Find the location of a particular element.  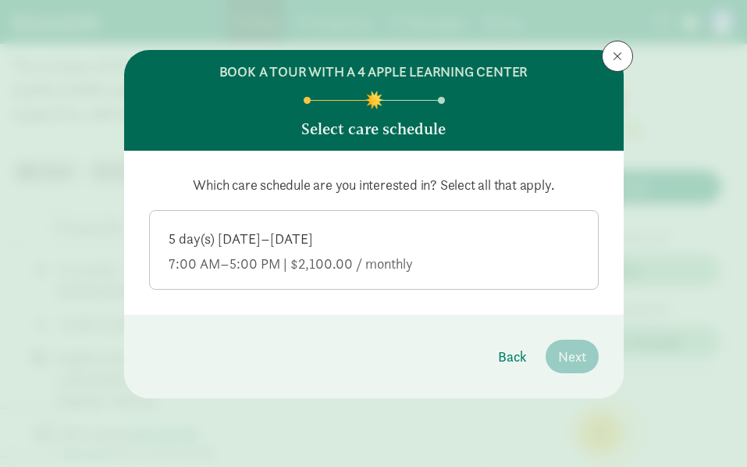

span: Next is located at coordinates (572, 356).